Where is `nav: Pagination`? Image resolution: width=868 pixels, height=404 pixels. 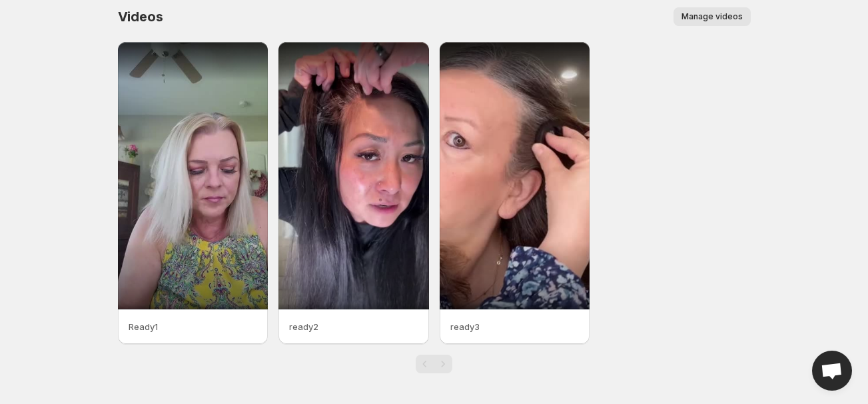
nav: Pagination is located at coordinates (434, 364).